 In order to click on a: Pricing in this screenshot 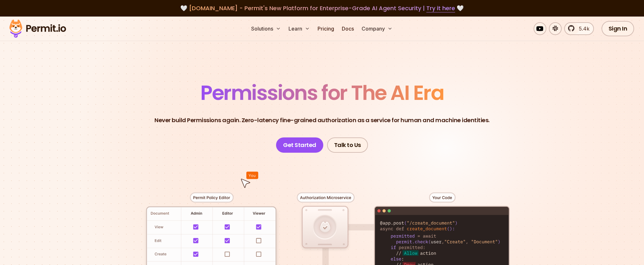, I will do `click(326, 29)`.